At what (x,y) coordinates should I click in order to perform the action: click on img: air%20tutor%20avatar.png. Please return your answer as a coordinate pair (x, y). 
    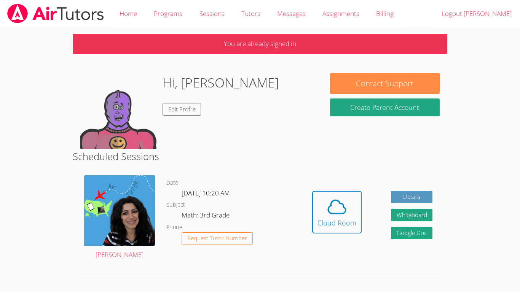
    Looking at the image, I should click on (119, 211).